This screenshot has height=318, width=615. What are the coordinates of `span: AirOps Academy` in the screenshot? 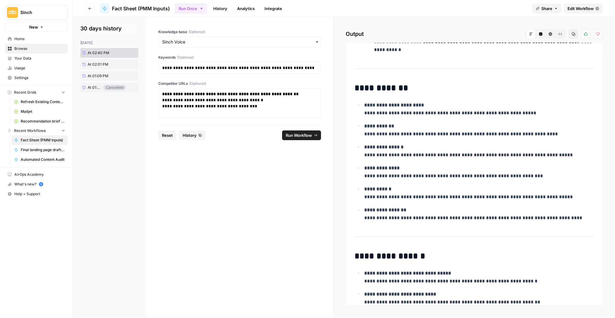 It's located at (40, 175).